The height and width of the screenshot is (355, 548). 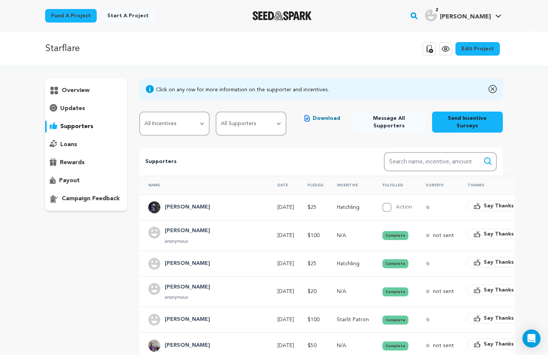 What do you see at coordinates (463, 15) in the screenshot?
I see `a: Laura R.'s Profile` at bounding box center [463, 15].